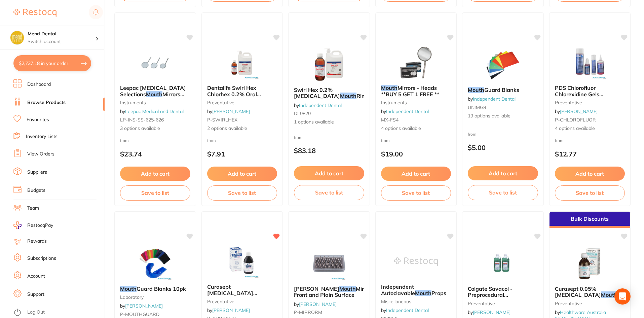 This screenshot has width=644, height=318. What do you see at coordinates (155, 289) in the screenshot?
I see `b: Mouth Guard Blanks 10pk` at bounding box center [155, 289].